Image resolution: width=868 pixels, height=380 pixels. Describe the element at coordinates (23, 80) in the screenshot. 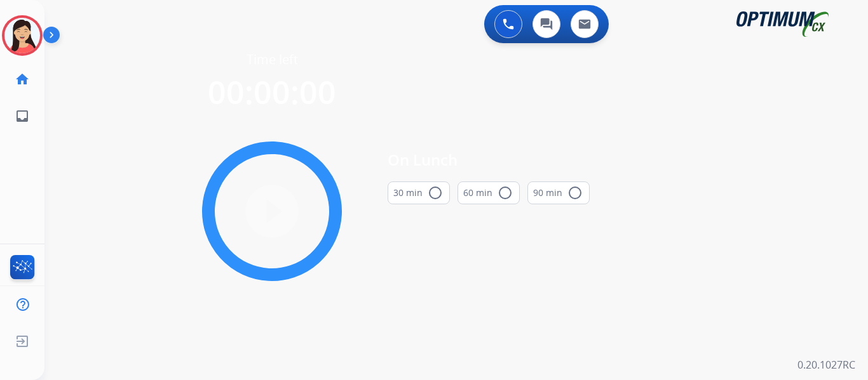

I see `mat-icon: home` at that location.